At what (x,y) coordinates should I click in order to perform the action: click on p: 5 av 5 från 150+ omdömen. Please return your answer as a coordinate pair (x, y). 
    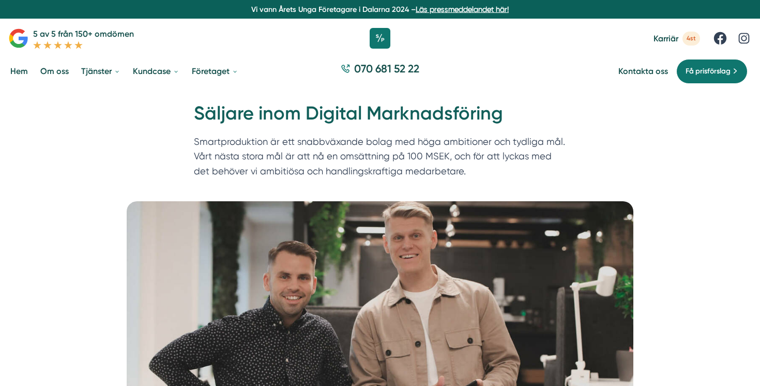
    Looking at the image, I should click on (83, 34).